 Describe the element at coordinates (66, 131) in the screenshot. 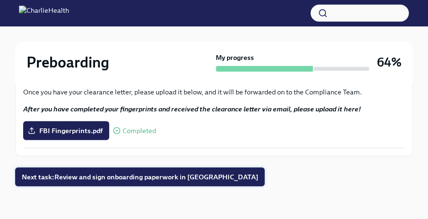

I see `label: FBI Fingerprints.pdf` at that location.